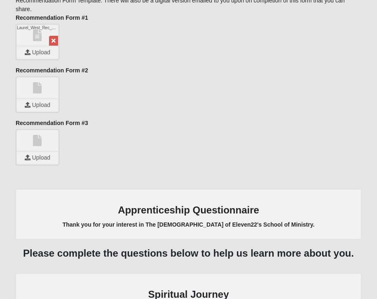 This screenshot has height=299, width=377. What do you see at coordinates (54, 41) in the screenshot?
I see `a: Remove File` at bounding box center [54, 41].